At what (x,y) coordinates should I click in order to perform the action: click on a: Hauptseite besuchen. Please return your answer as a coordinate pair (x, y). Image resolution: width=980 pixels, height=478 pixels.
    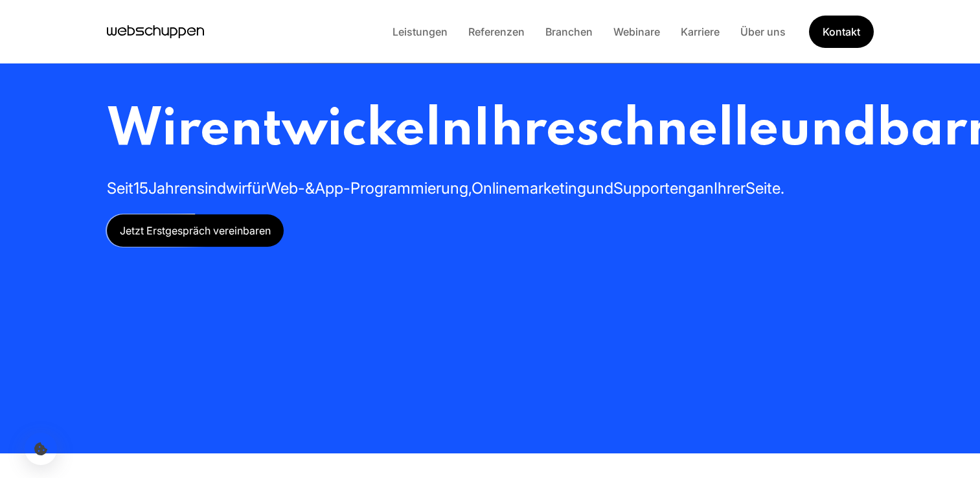
    Looking at the image, I should click on (156, 32).